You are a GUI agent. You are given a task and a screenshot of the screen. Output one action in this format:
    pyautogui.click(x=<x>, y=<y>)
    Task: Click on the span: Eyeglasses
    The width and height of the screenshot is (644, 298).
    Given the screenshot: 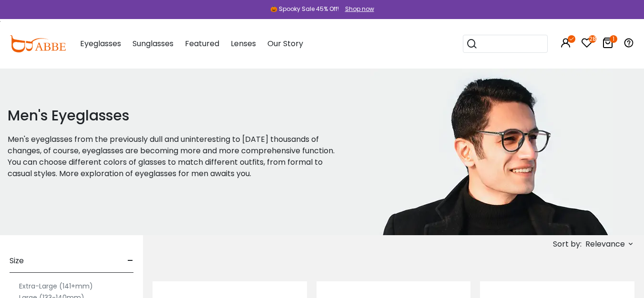 What is the action you would take?
    pyautogui.click(x=100, y=43)
    